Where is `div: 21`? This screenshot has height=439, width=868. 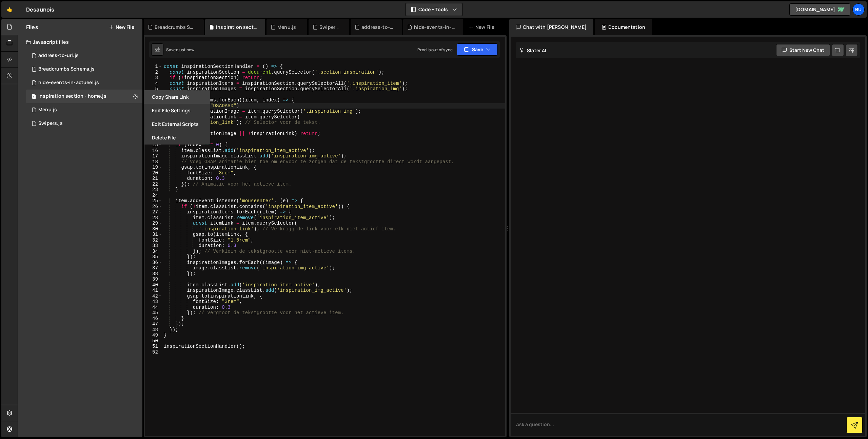
div: 21 is located at coordinates (154, 179).